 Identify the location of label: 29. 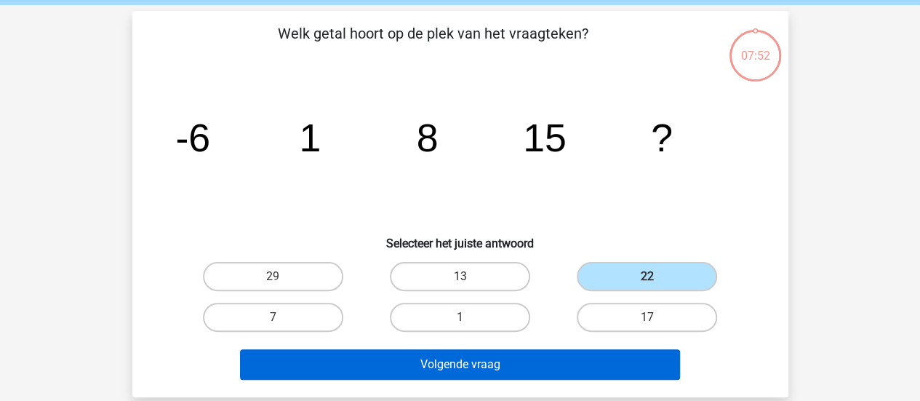
(273, 276).